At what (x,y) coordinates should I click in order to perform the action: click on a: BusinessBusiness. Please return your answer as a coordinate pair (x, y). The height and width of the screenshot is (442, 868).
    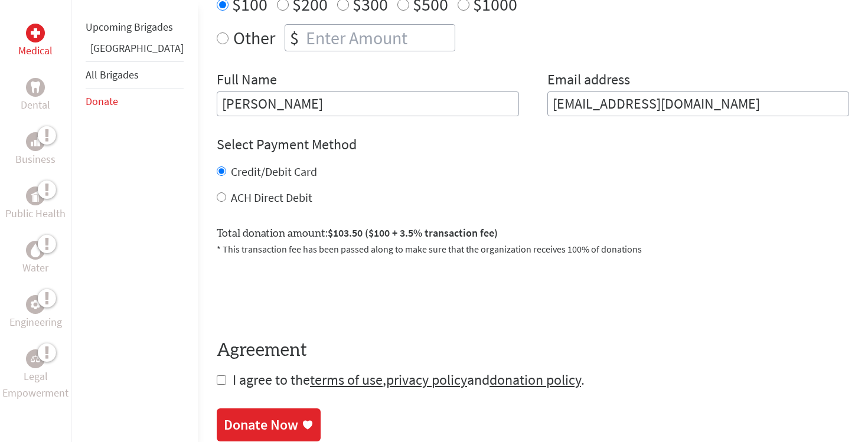
    Looking at the image, I should click on (36, 150).